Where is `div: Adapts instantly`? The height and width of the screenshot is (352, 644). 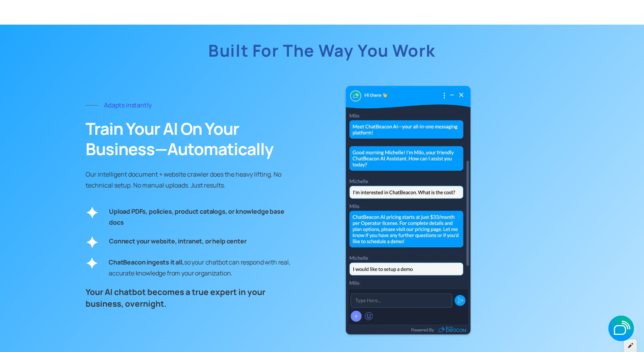 div: Adapts instantly is located at coordinates (128, 105).